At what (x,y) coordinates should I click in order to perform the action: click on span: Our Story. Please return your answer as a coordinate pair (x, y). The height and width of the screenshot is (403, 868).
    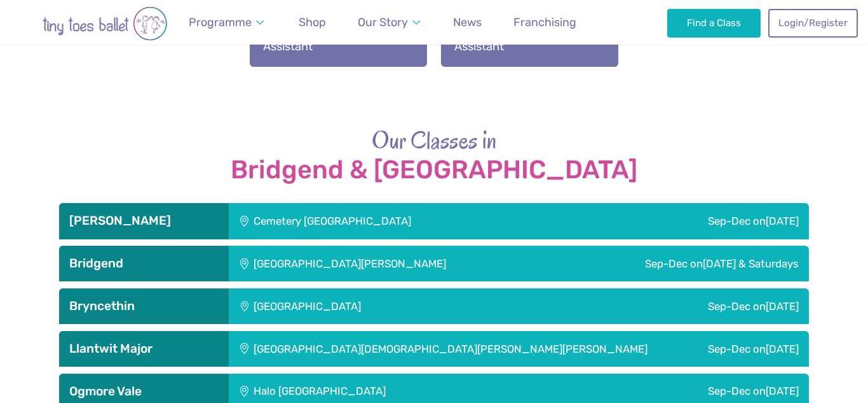
    Looking at the image, I should click on (382, 22).